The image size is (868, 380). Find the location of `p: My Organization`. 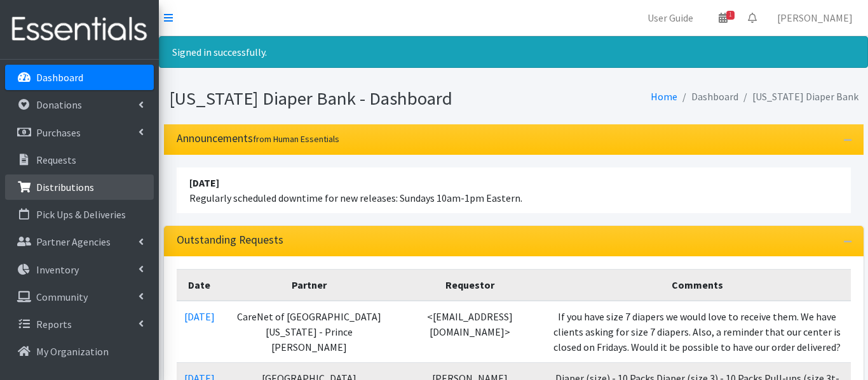

p: My Organization is located at coordinates (72, 352).